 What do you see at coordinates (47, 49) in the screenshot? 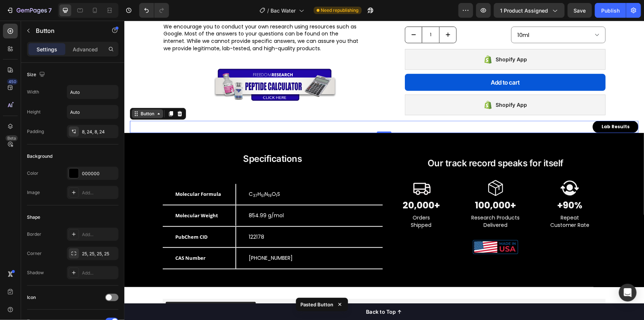
I see `p: Settings` at bounding box center [47, 49].